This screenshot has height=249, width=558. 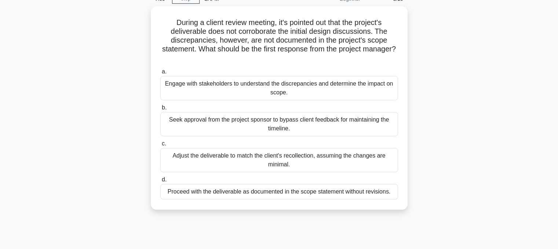 What do you see at coordinates (164, 71) in the screenshot?
I see `span: a.` at bounding box center [164, 71].